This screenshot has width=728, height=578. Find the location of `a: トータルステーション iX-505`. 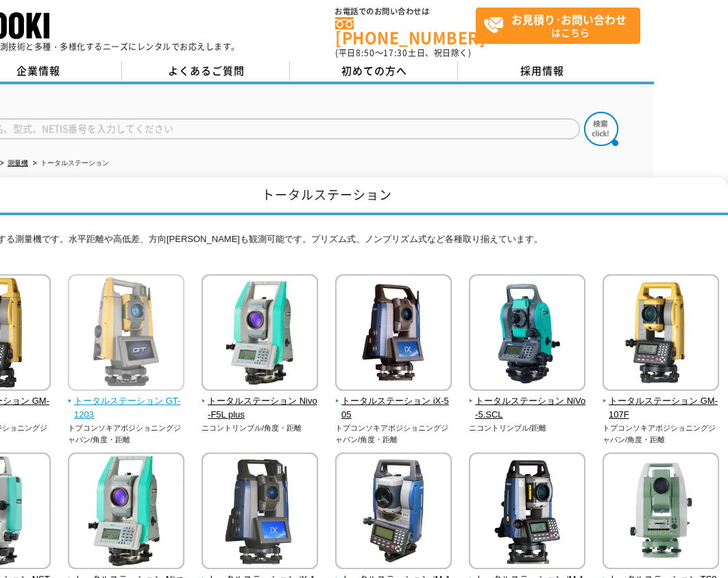

a: トータルステーション iX-505 is located at coordinates (393, 402).